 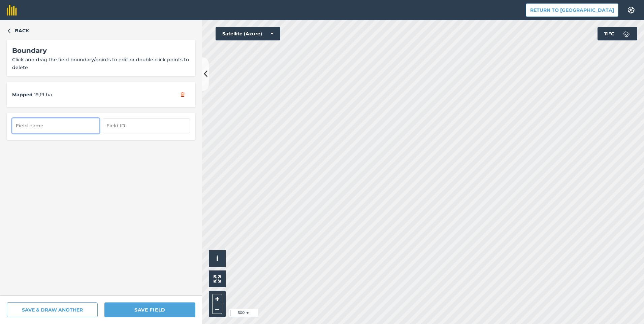 I want to click on span: 19,19 ha, so click(x=43, y=95).